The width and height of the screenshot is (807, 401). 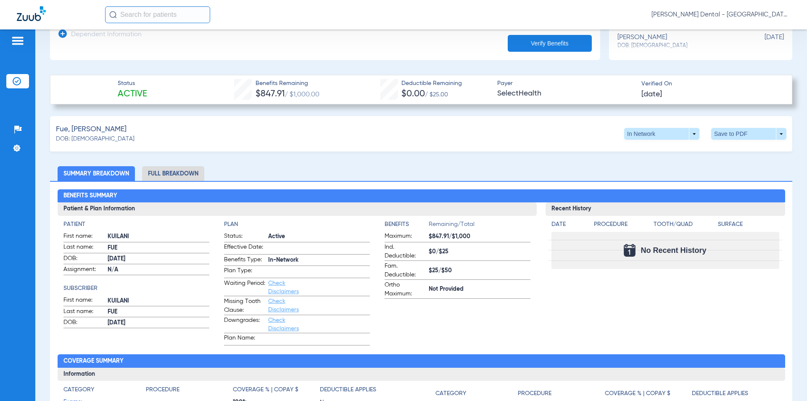 What do you see at coordinates (136, 288) in the screenshot?
I see `app-breakdown-title: Subscriber` at bounding box center [136, 288].